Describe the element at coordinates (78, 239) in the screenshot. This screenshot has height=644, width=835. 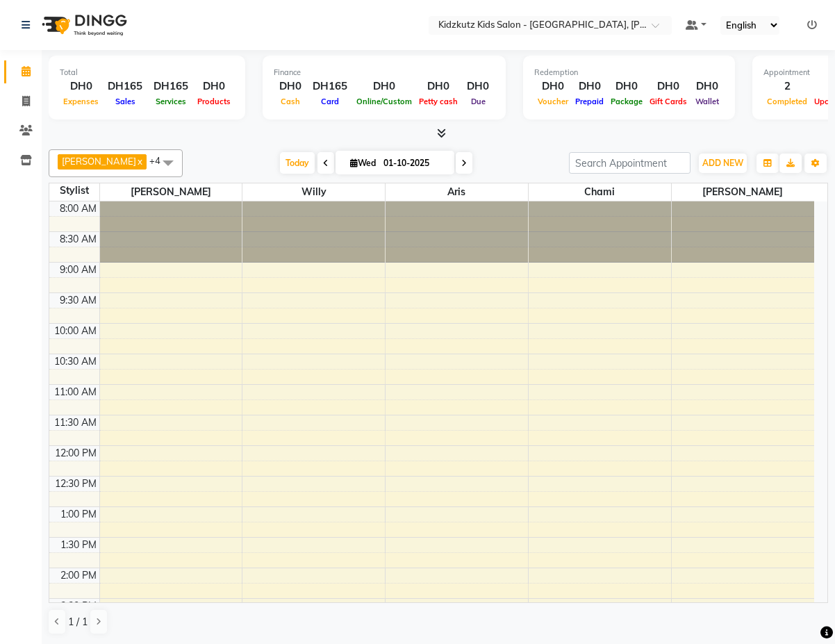
I see `div: 8:30 AM` at that location.